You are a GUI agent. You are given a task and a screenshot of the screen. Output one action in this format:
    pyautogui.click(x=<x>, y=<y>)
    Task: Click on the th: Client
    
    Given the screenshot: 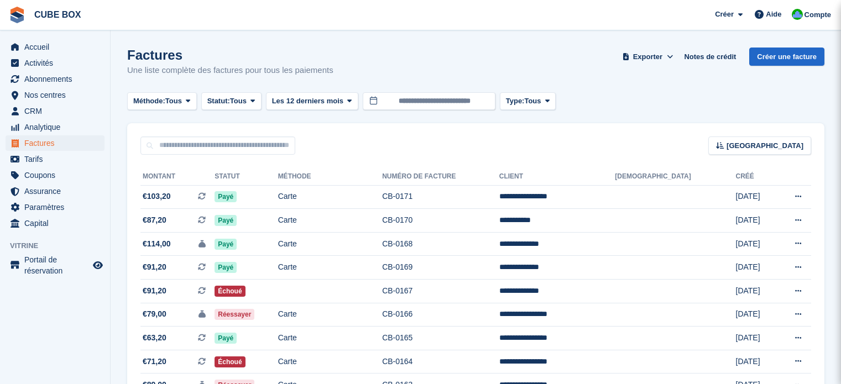 What is the action you would take?
    pyautogui.click(x=557, y=177)
    